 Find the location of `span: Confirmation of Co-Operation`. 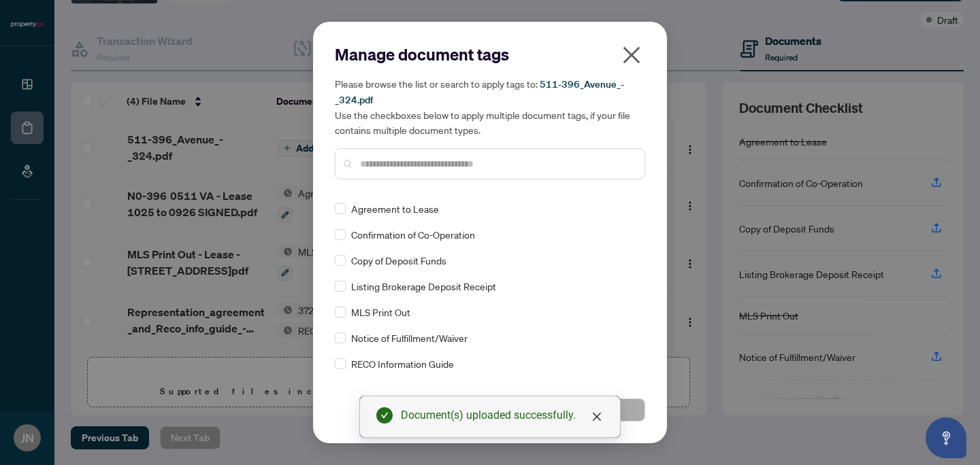

span: Confirmation of Co-Operation is located at coordinates (413, 235).